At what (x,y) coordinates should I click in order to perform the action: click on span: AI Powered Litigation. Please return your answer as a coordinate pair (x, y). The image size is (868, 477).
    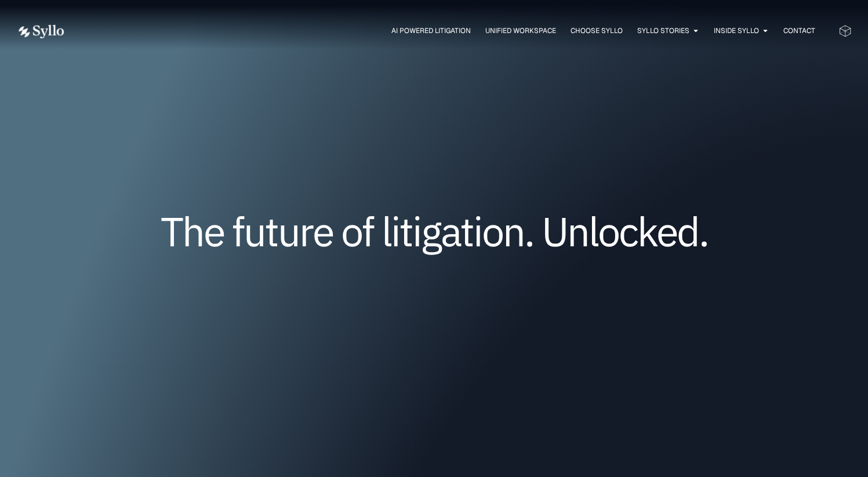
    Looking at the image, I should click on (431, 31).